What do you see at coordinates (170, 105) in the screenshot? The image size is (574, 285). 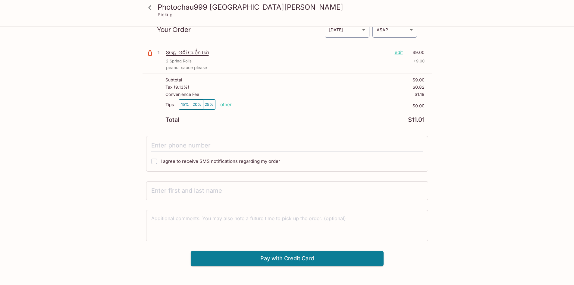 I see `p: Tips` at bounding box center [170, 105].